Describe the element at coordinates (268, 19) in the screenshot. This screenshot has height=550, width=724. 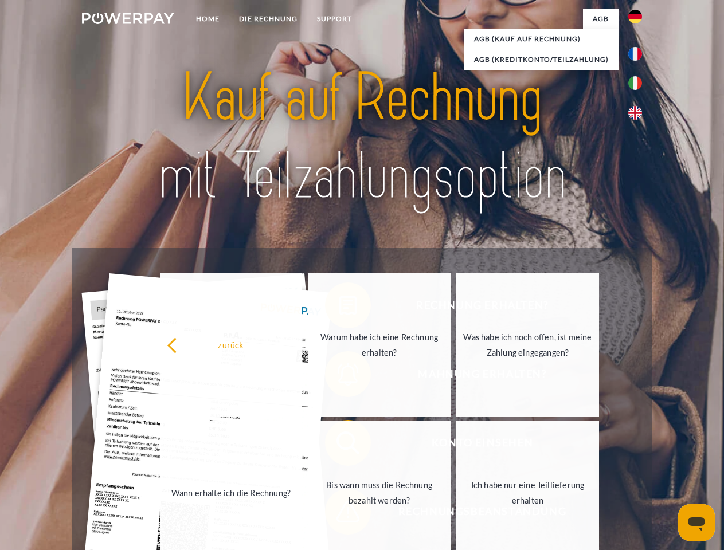
I see `a: DIE RECHNUNG` at that location.